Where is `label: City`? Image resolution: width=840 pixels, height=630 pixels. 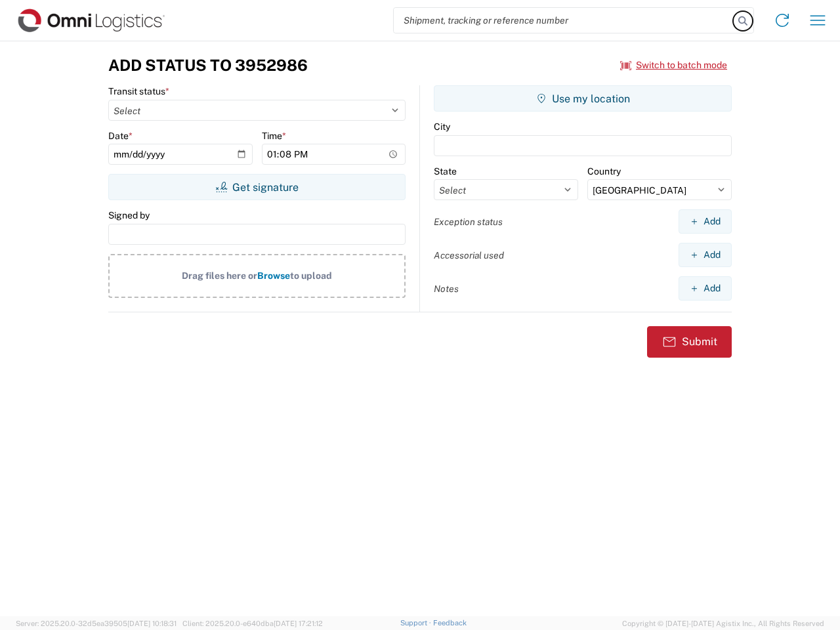 label: City is located at coordinates (442, 126).